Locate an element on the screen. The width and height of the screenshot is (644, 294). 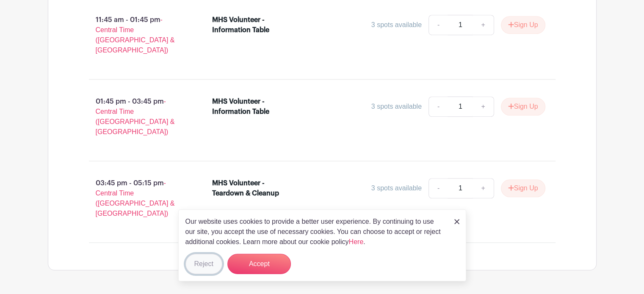
p: 01:45 pm - 03:45 pm is located at coordinates (137, 117).